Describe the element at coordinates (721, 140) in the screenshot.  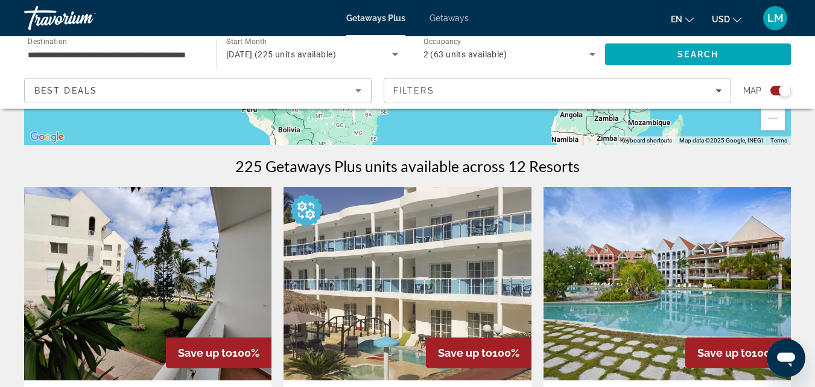
I see `span: Map data ©2025 Google, INEGI` at that location.